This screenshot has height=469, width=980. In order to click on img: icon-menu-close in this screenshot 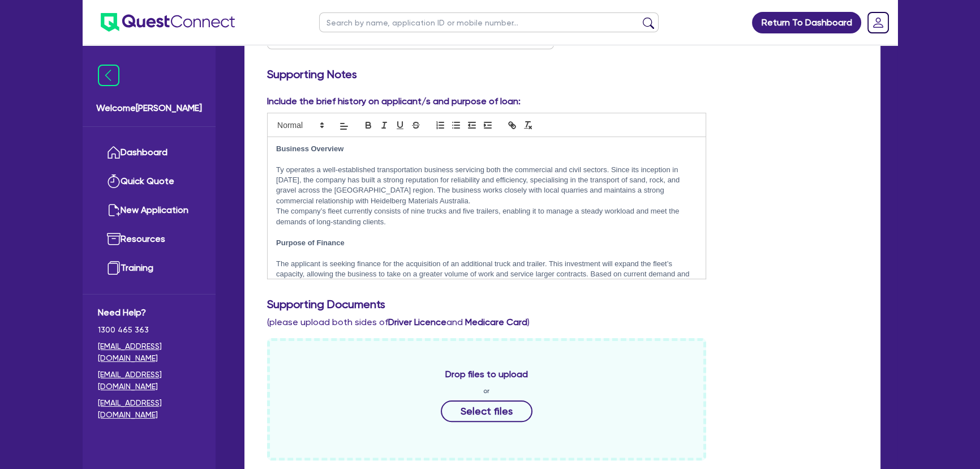, I will do `click(109, 75)`.